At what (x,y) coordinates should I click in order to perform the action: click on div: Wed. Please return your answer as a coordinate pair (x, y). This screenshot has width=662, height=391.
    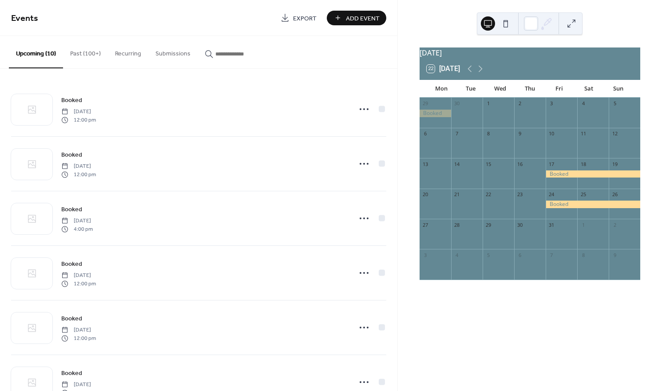
    Looking at the image, I should click on (500, 89).